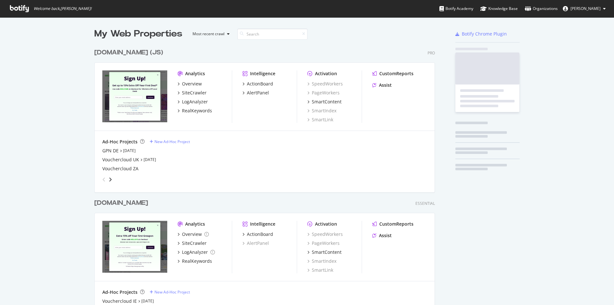 The image size is (614, 305). Describe the element at coordinates (110, 151) in the screenshot. I see `a: GPN DE` at that location.